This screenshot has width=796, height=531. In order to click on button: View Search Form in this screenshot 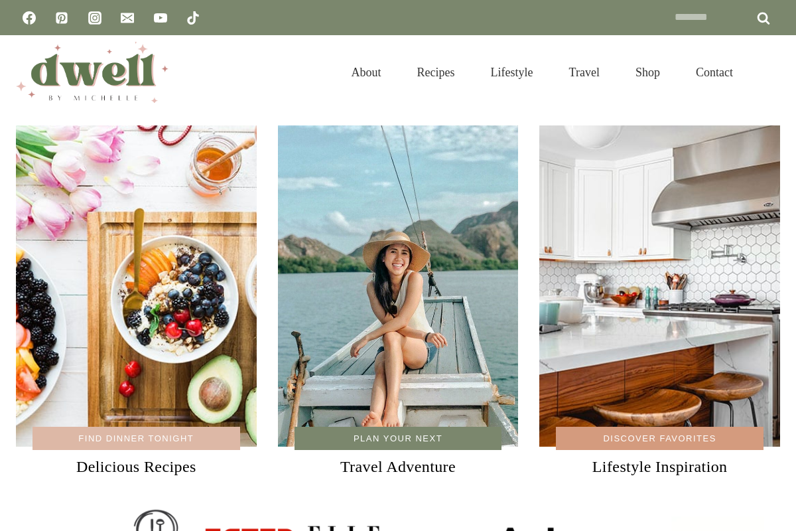, I will do `click(769, 72)`.